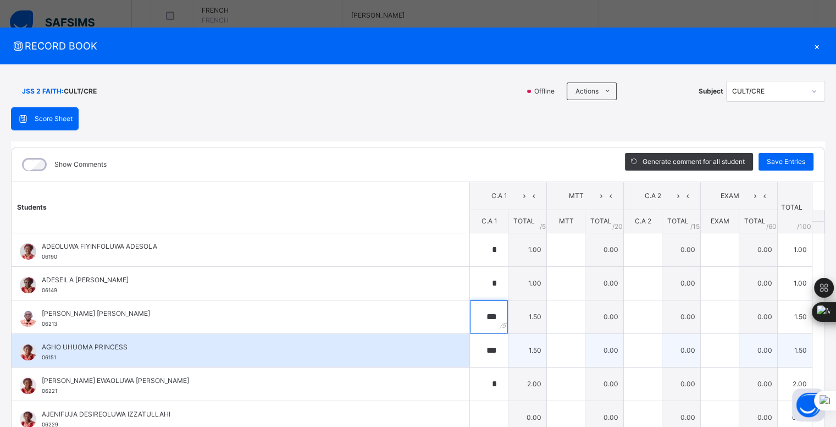 The image size is (836, 427). I want to click on span: Generate comment for all student, so click(694, 162).